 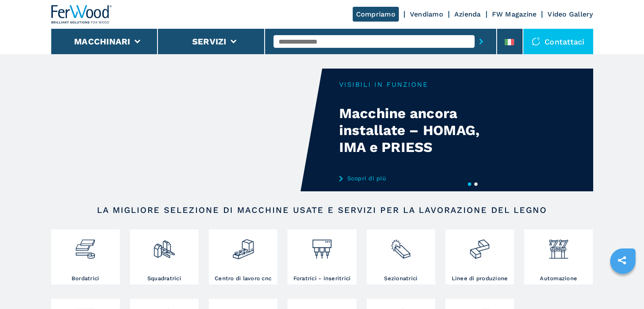 I want to click on img: centro_di_lavoro_cnc_2.png, so click(x=243, y=246).